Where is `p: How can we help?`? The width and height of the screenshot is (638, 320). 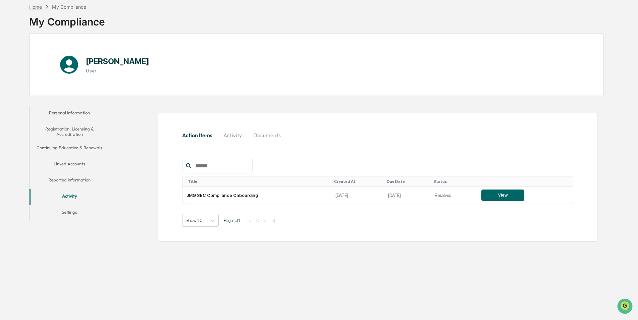 p: How can we help? is located at coordinates (64, 19).